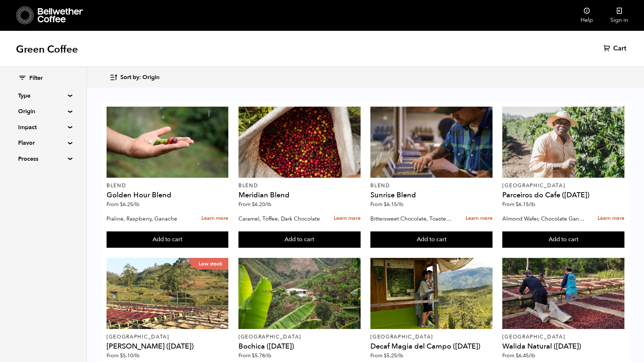  I want to click on p: Almond Wafer, Chocolate Ganache, Bing Cherry, so click(544, 219).